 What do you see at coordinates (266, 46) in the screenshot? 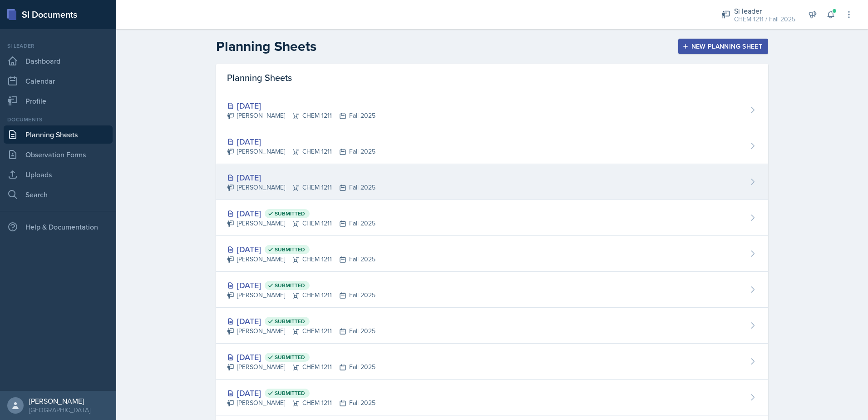
I see `h2: Planning Sheets` at bounding box center [266, 46].